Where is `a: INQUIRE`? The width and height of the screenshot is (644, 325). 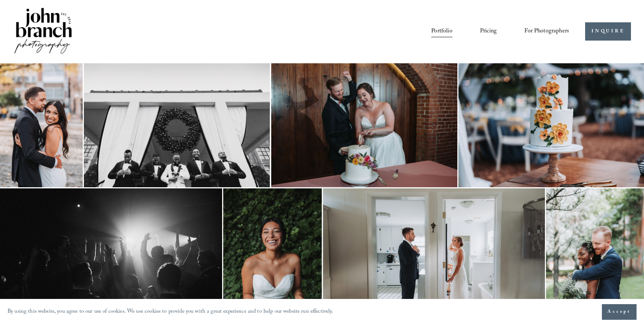 a: INQUIRE is located at coordinates (608, 31).